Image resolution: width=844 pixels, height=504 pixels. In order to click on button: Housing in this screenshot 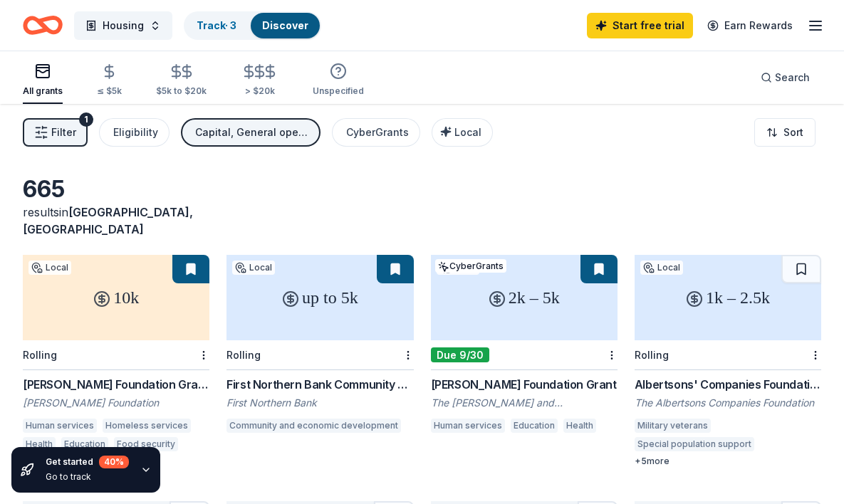, I will do `click(123, 26)`.